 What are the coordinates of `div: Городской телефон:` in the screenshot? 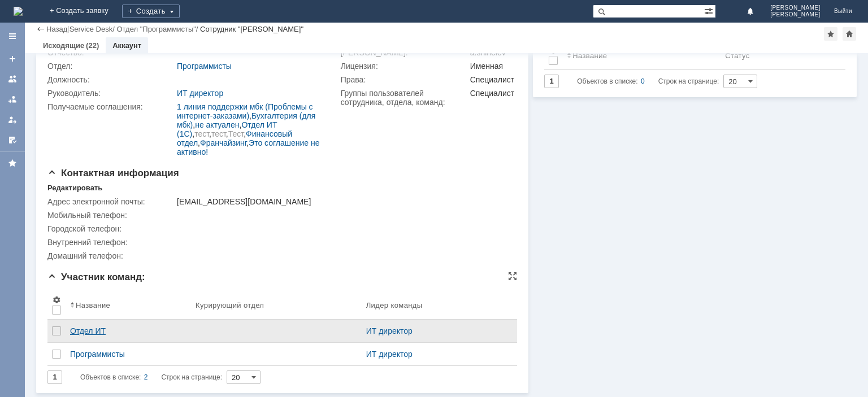 It's located at (111, 229).